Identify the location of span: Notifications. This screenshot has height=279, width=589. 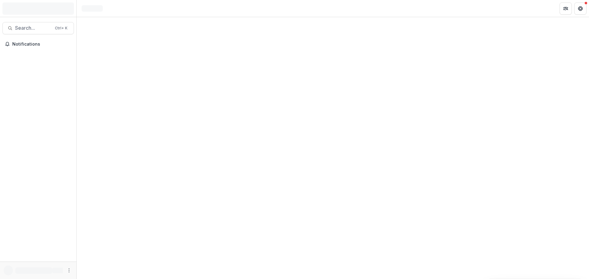
(42, 44).